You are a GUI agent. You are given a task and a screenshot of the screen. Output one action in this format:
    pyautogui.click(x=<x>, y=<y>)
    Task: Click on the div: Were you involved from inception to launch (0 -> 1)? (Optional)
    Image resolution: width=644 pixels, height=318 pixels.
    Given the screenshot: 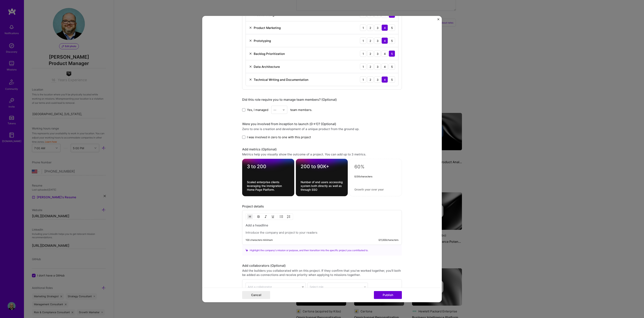 What is the action you would take?
    pyautogui.click(x=322, y=124)
    